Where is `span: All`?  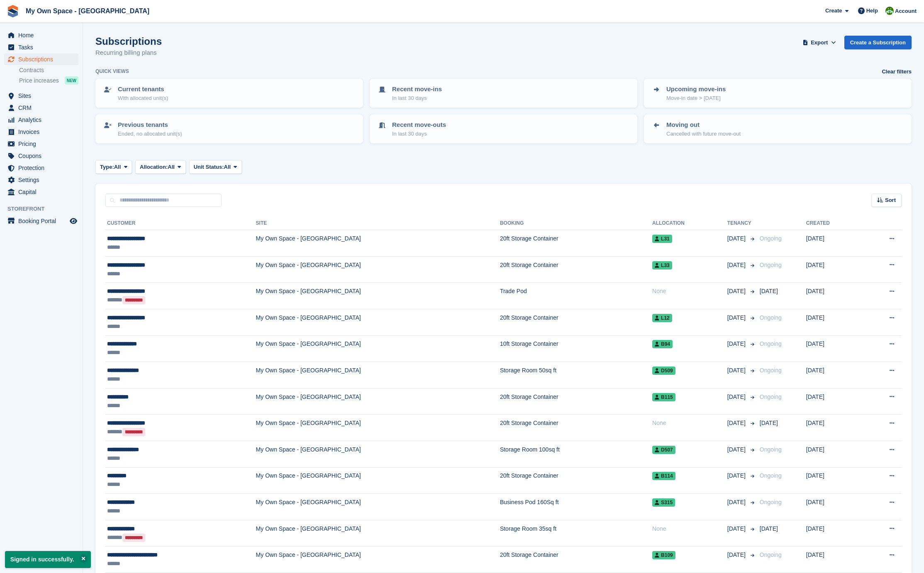 span: All is located at coordinates (227, 167).